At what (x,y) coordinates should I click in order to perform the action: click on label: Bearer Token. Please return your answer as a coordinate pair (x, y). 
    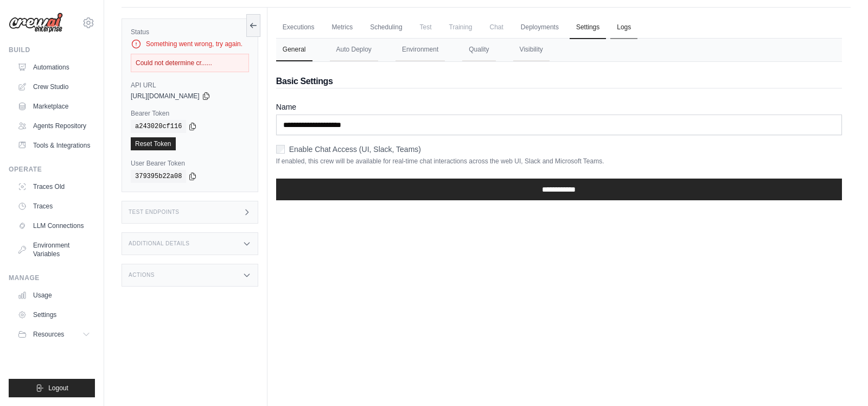
    Looking at the image, I should click on (190, 113).